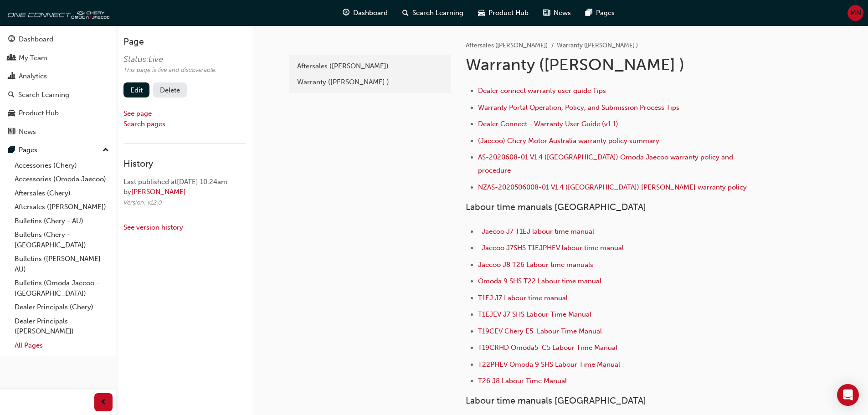 This screenshot has width=868, height=415. What do you see at coordinates (58, 150) in the screenshot?
I see `button: Pages` at bounding box center [58, 150].